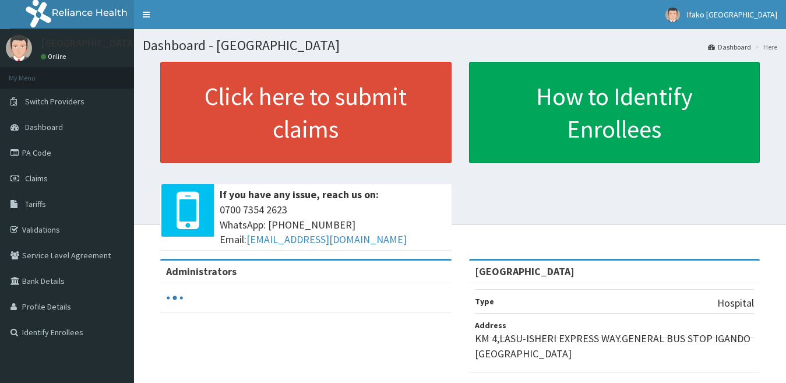  I want to click on span: Claims, so click(36, 178).